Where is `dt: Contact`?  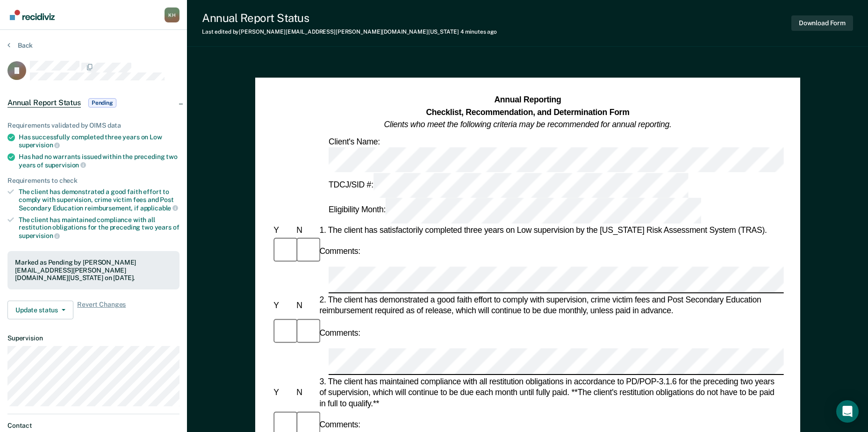
dt: Contact is located at coordinates (93, 426).